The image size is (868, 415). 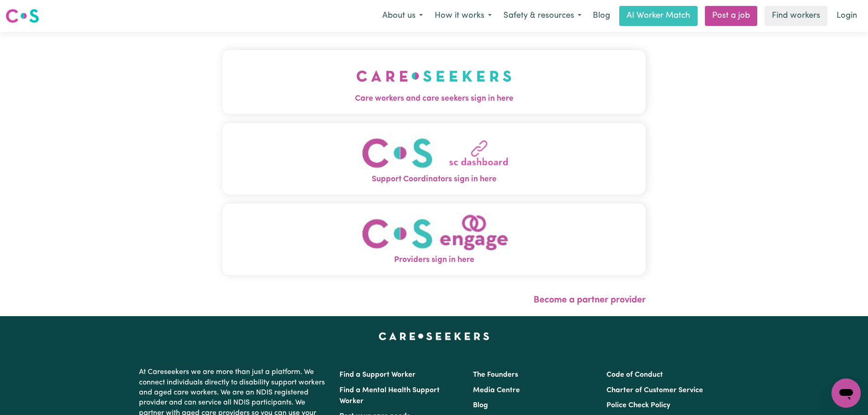 I want to click on img: Careseekers logo, so click(x=23, y=16).